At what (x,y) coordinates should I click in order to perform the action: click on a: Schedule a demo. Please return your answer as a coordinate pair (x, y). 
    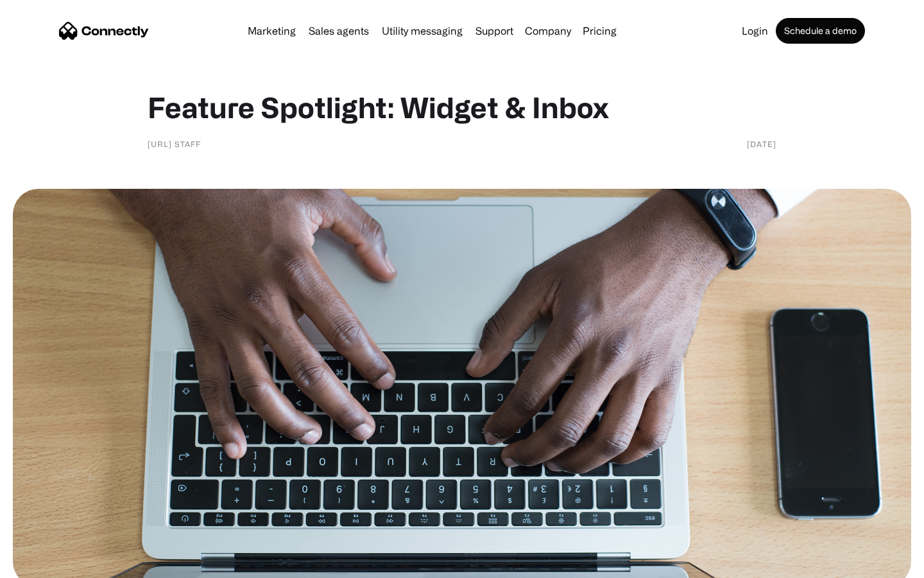
    Looking at the image, I should click on (820, 31).